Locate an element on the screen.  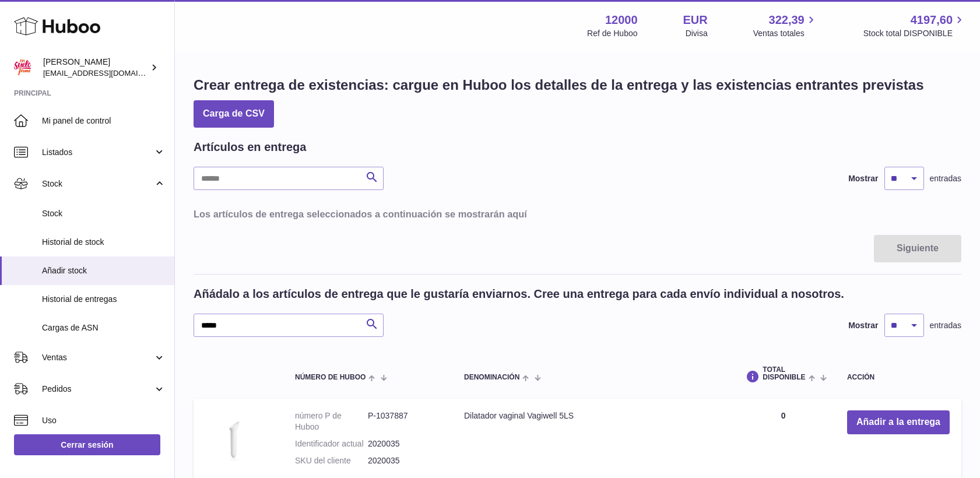
dt: SKU del cliente is located at coordinates (331, 460).